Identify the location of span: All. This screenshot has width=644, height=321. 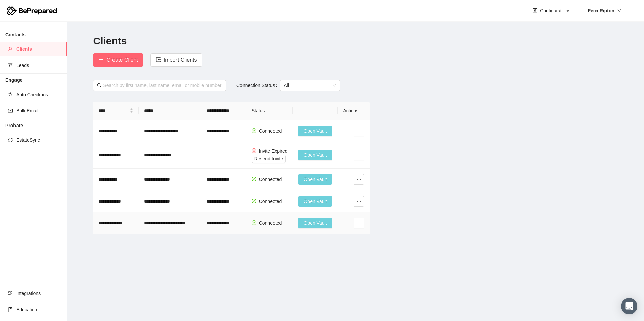
(310, 85).